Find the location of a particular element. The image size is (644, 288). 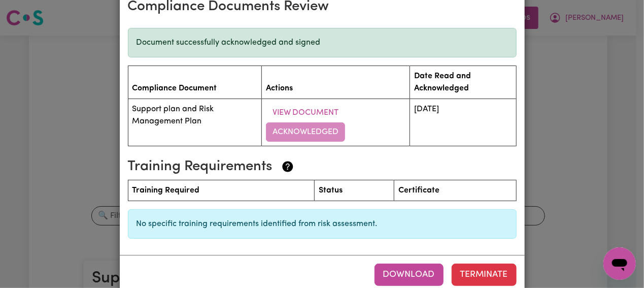

div: No specific training requirements identified from risk assessment. is located at coordinates (322, 224).